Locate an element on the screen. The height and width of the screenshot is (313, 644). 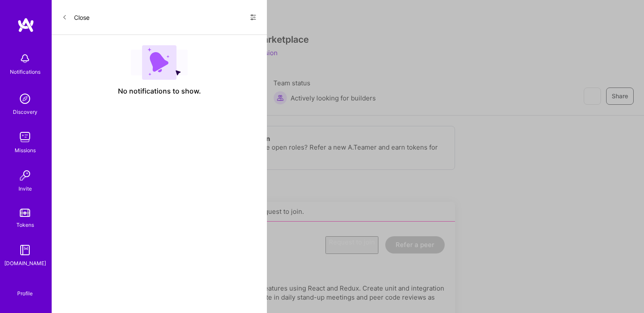
div: Profile is located at coordinates (25, 292).